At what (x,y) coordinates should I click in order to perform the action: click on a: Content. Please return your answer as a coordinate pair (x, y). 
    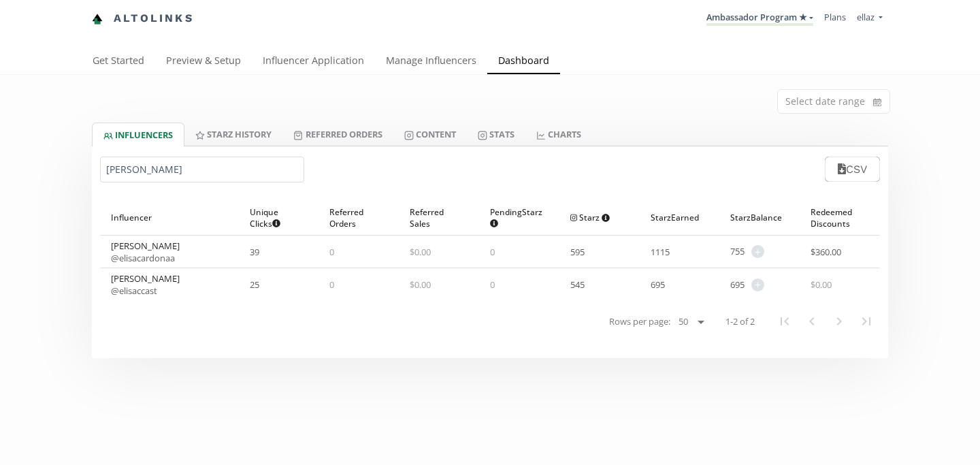
    Looking at the image, I should click on (430, 134).